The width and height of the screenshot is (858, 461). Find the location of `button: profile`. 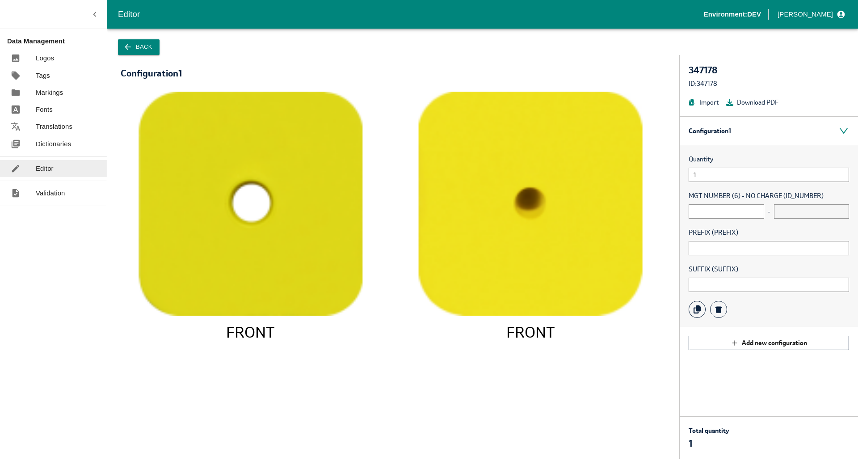

button: profile is located at coordinates (811, 14).